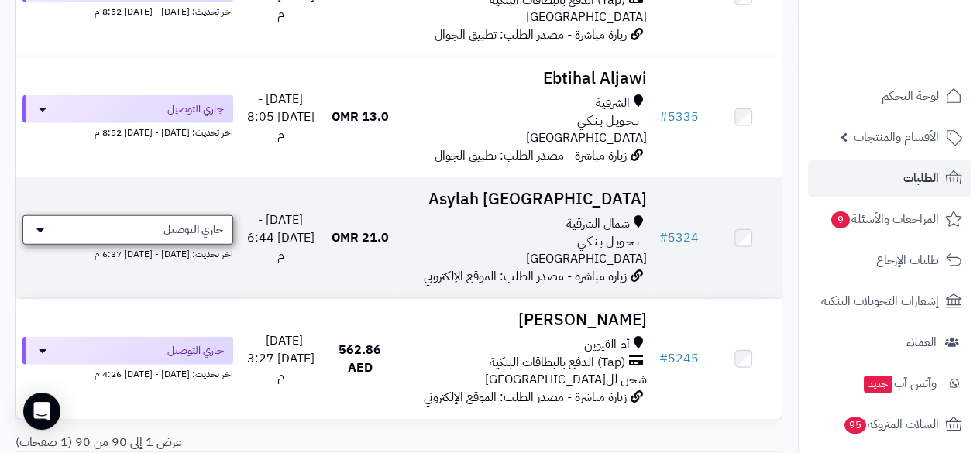 Image resolution: width=980 pixels, height=453 pixels. I want to click on a: السلات المتروكة95, so click(889, 425).